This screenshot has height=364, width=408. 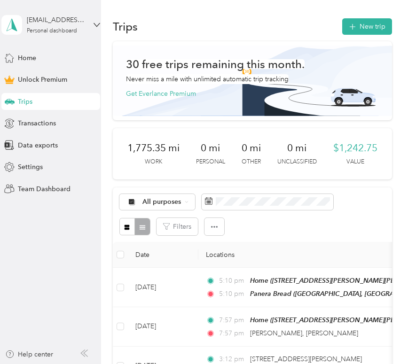 What do you see at coordinates (25, 102) in the screenshot?
I see `span: Trips` at bounding box center [25, 102].